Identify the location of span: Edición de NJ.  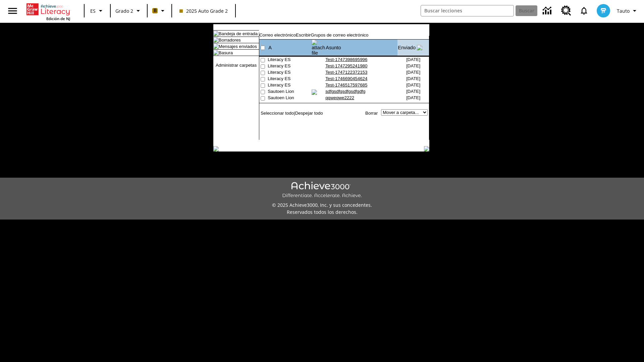
(58, 19).